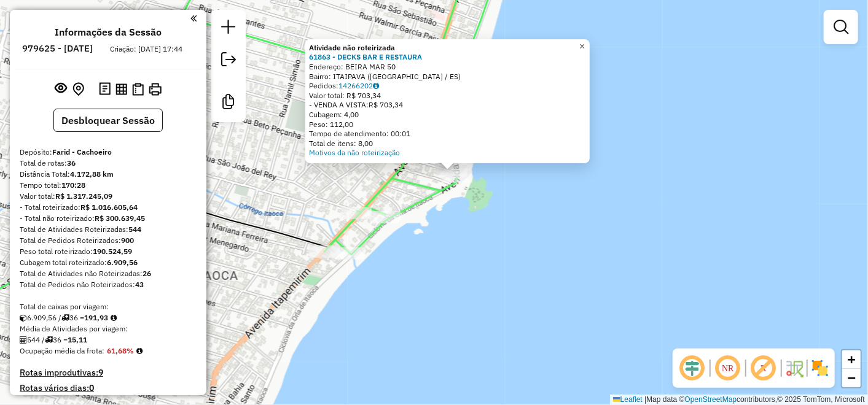  What do you see at coordinates (711, 400) in the screenshot?
I see `a: OpenStreetMap` at bounding box center [711, 400].